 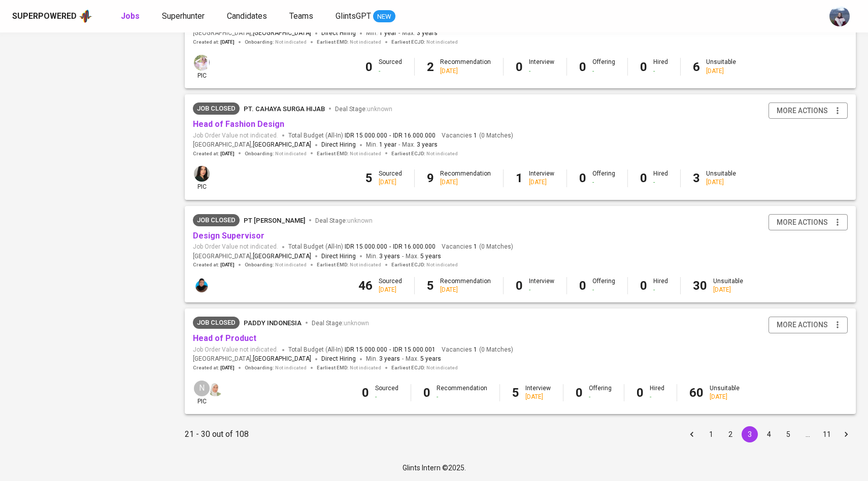 I want to click on span: Job Closed, so click(x=217, y=220).